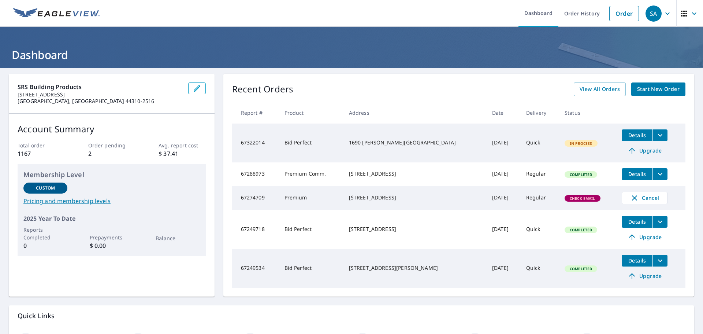 The image size is (703, 334). What do you see at coordinates (644, 198) in the screenshot?
I see `button: Cancel` at bounding box center [644, 198].